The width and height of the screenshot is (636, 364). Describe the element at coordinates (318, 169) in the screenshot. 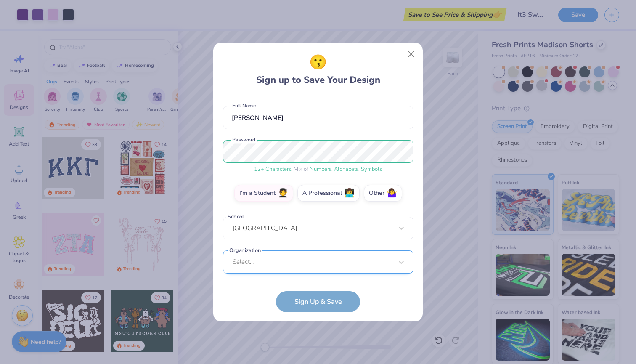

I see `div: , Mix of , ,` at that location.